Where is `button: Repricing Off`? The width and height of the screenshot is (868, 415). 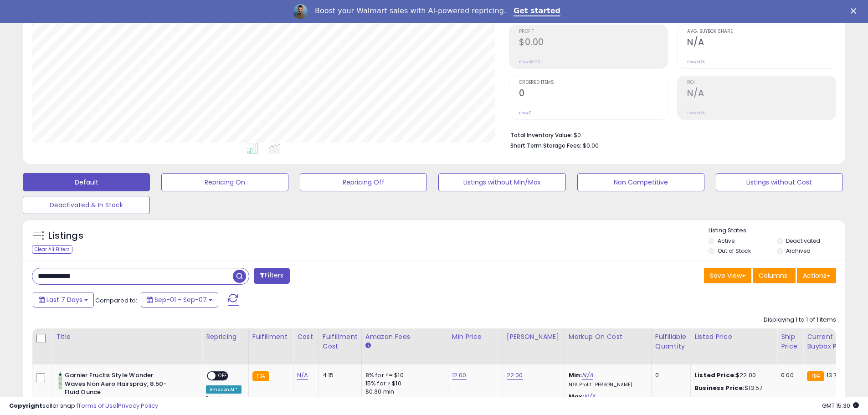 button: Repricing Off is located at coordinates (363, 182).